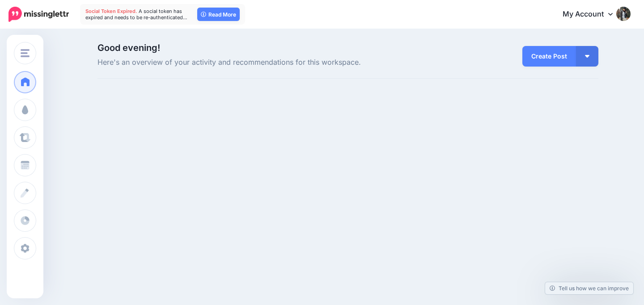 The height and width of the screenshot is (305, 644). What do you see at coordinates (39, 14) in the screenshot?
I see `img: Missinglettr` at bounding box center [39, 14].